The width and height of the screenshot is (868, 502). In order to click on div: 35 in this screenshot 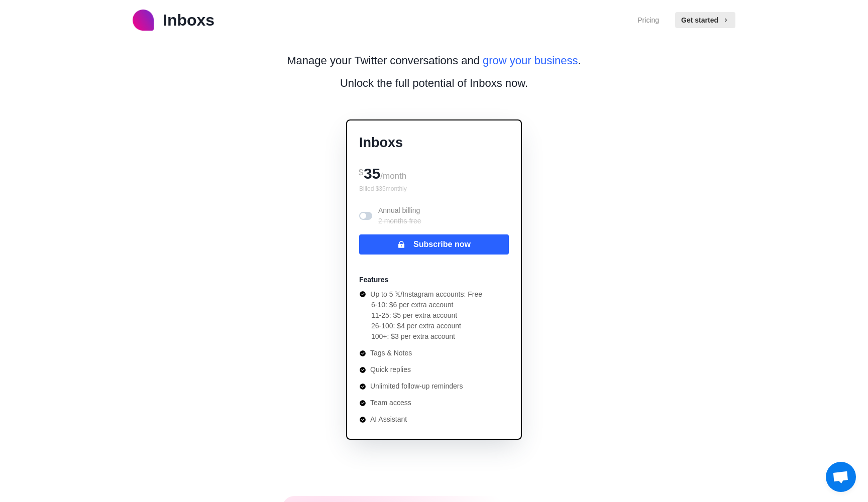, I will do `click(434, 172)`.